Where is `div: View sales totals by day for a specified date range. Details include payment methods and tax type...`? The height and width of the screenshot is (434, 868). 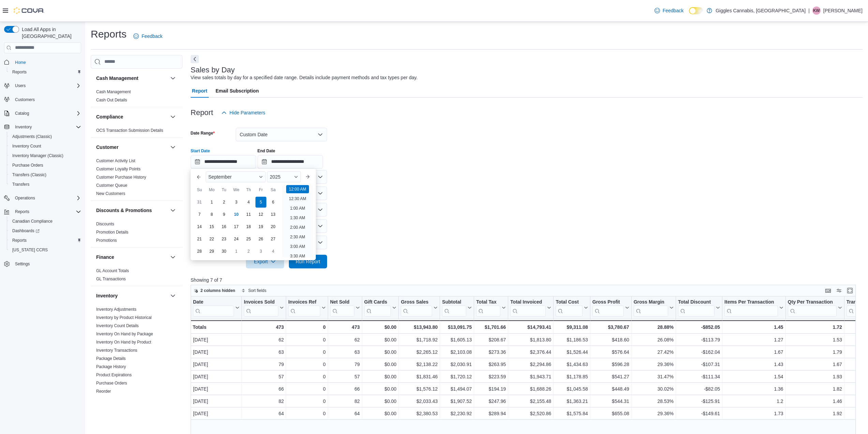 div: View sales totals by day for a specified date range. Details include payment methods and tax type... is located at coordinates (304, 77).